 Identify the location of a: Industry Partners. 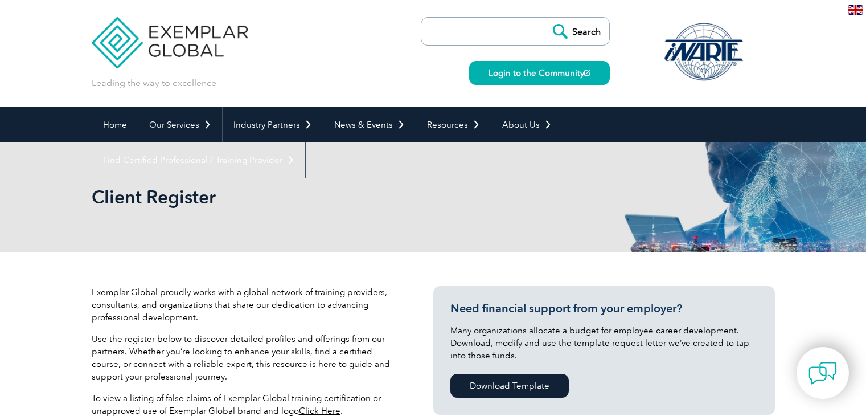
(273, 125).